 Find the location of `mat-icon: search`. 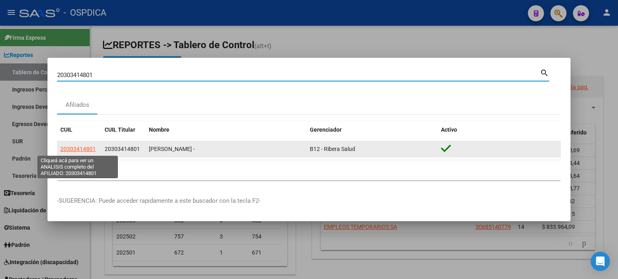

mat-icon: search is located at coordinates (544, 72).